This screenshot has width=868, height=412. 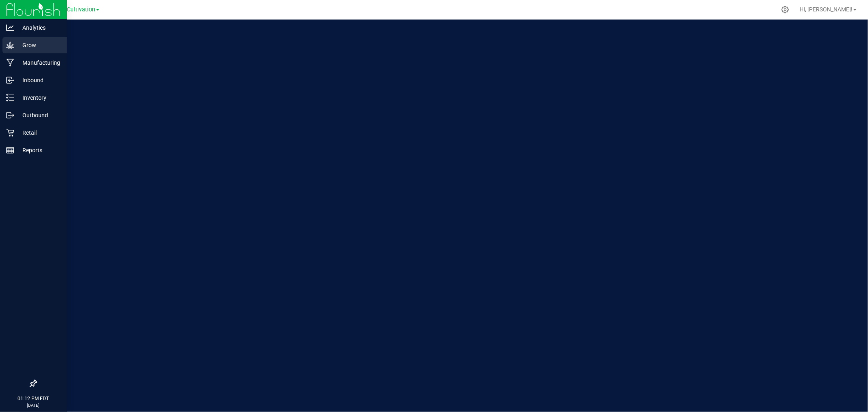 I want to click on div: Manage settings, so click(x=785, y=9).